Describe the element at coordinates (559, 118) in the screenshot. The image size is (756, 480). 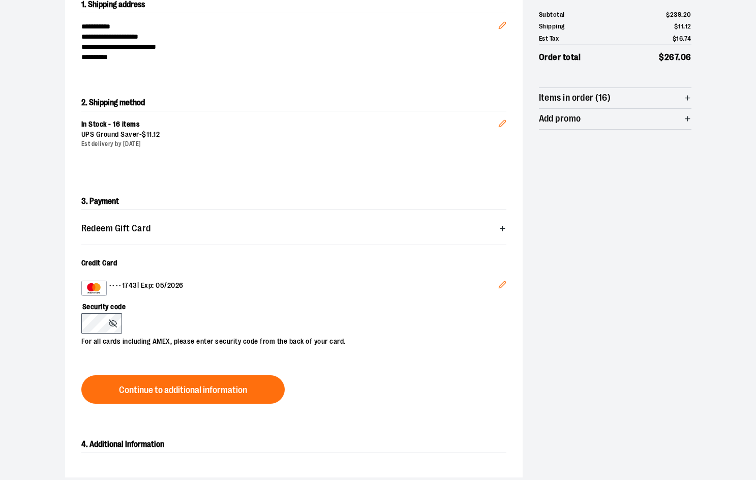
I see `span: Add promo` at that location.